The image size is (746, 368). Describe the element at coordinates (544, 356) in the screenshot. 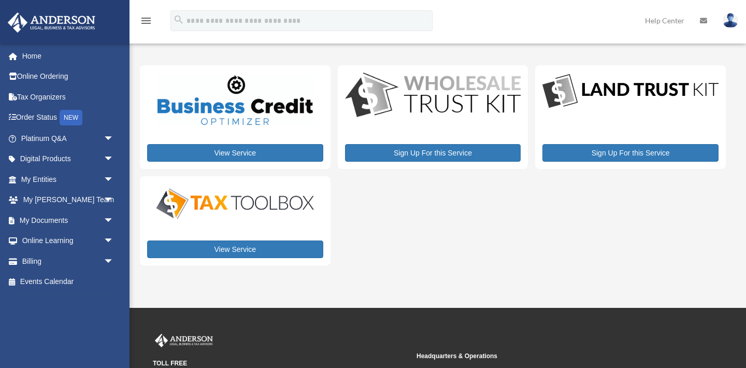

I see `small: Headquarters & Operations` at that location.